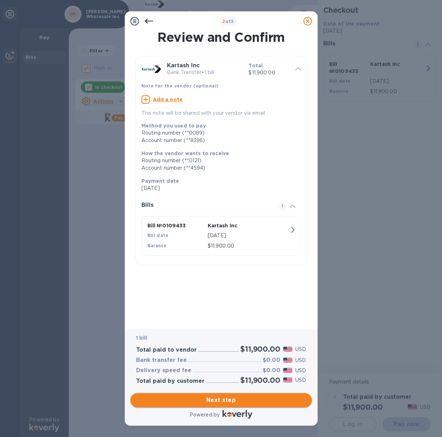 The height and width of the screenshot is (437, 442). I want to click on h1: Review and Confirm, so click(221, 37).